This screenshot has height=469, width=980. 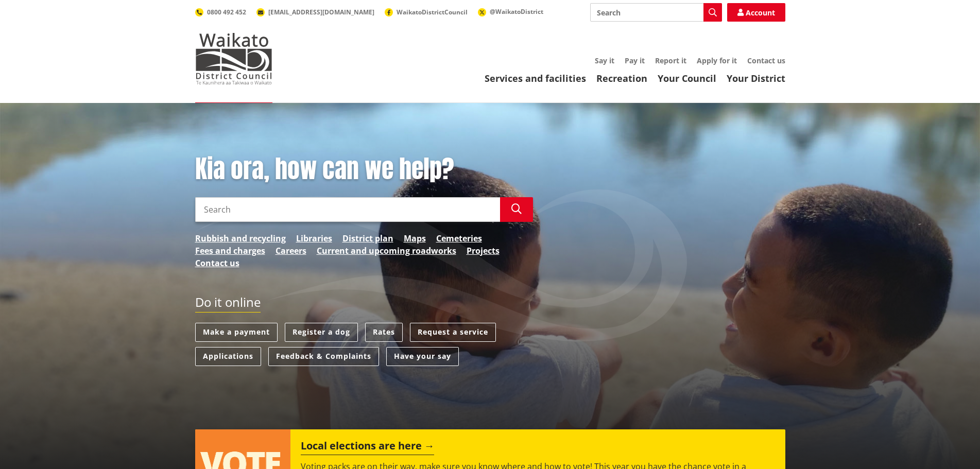 I want to click on h2: Local elections are here, so click(x=367, y=448).